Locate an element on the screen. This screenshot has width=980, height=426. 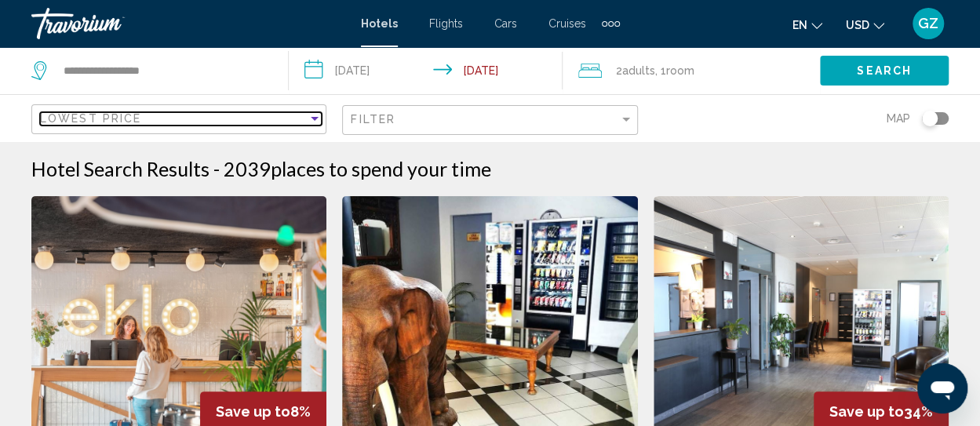
a: Flights is located at coordinates (446, 23).